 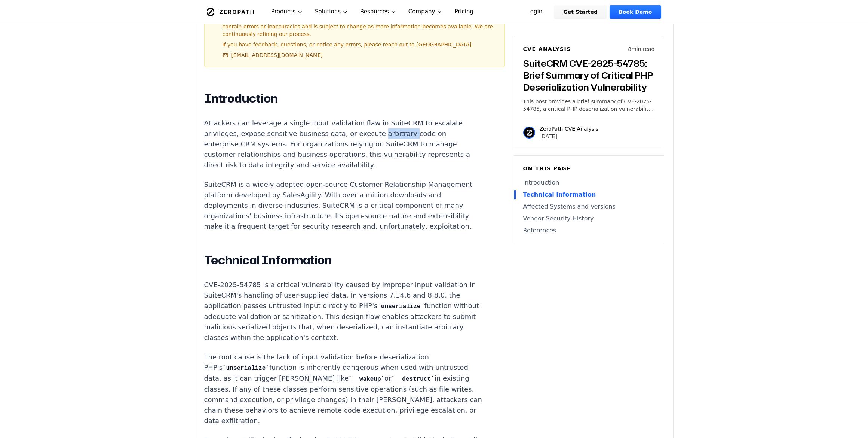 What do you see at coordinates (589, 230) in the screenshot?
I see `a: References` at bounding box center [589, 230].